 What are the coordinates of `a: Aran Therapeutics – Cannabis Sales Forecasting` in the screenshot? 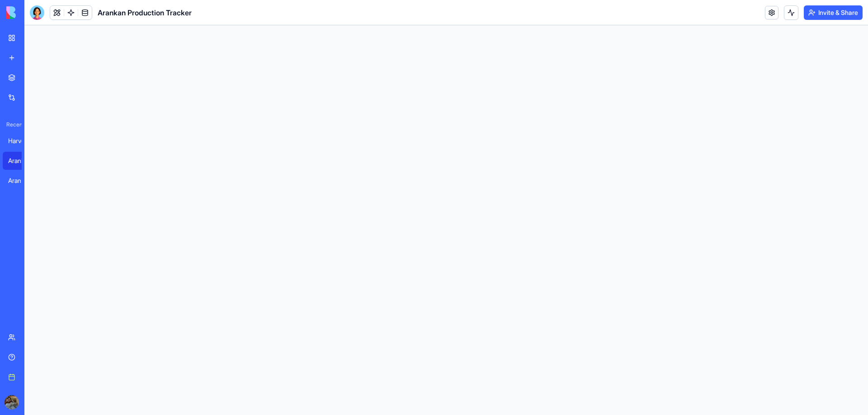 It's located at (21, 181).